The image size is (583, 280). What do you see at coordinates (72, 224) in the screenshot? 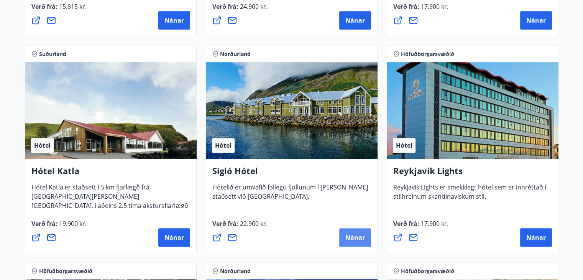
I see `span: 19.900 kr.` at bounding box center [72, 224].